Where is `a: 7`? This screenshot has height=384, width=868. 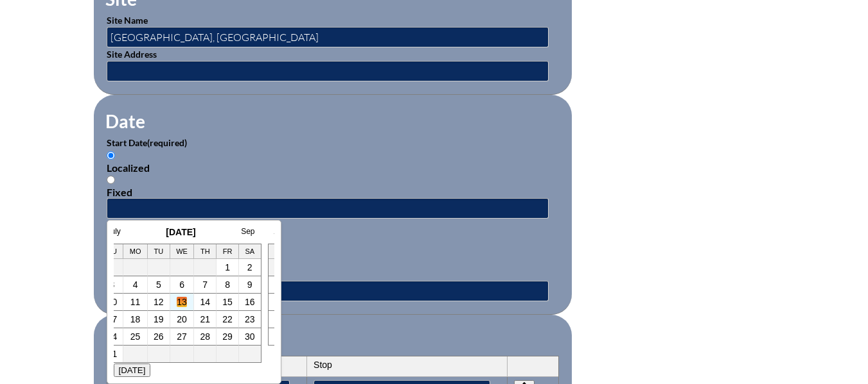 a: 7 is located at coordinates (205, 285).